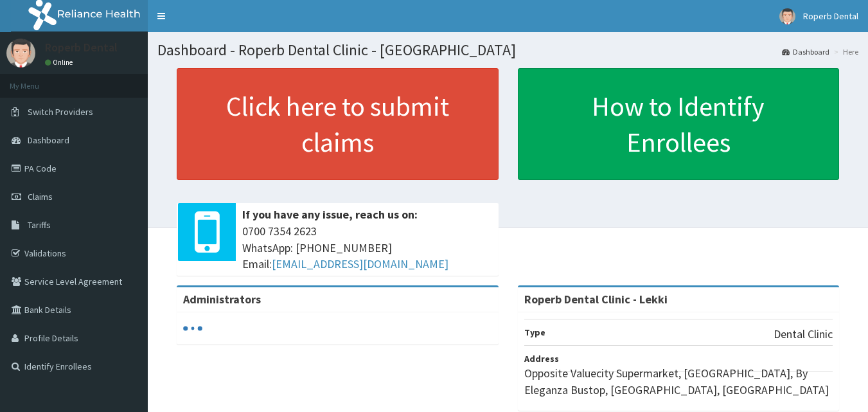 The width and height of the screenshot is (868, 412). I want to click on li: Here, so click(845, 52).